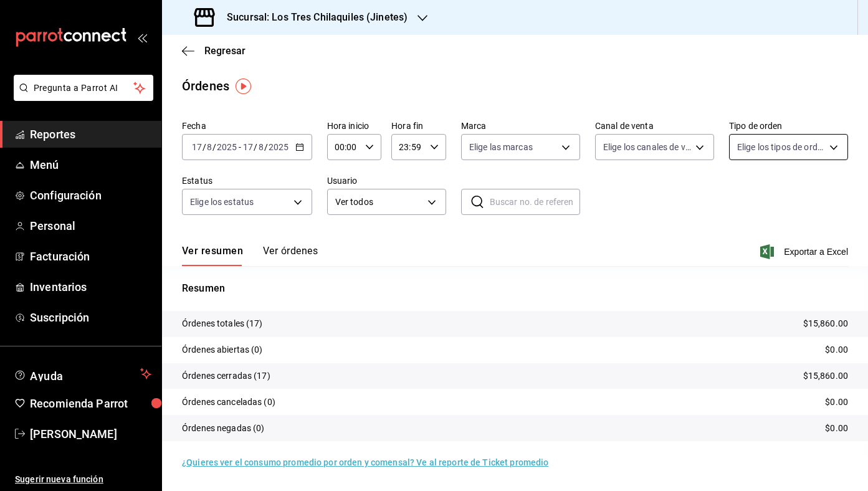 The width and height of the screenshot is (868, 491). I want to click on span: Ver todos, so click(379, 202).